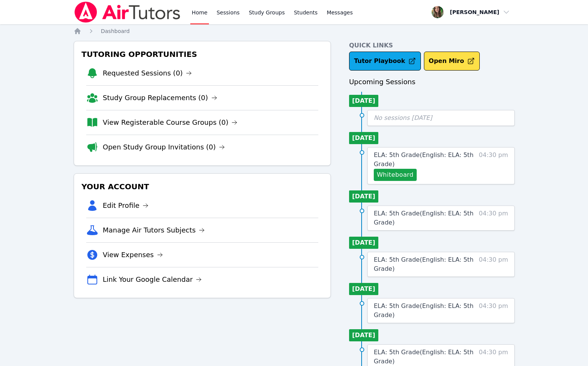 This screenshot has height=366, width=588. Describe the element at coordinates (127, 12) in the screenshot. I see `img: Air Tutors` at that location.